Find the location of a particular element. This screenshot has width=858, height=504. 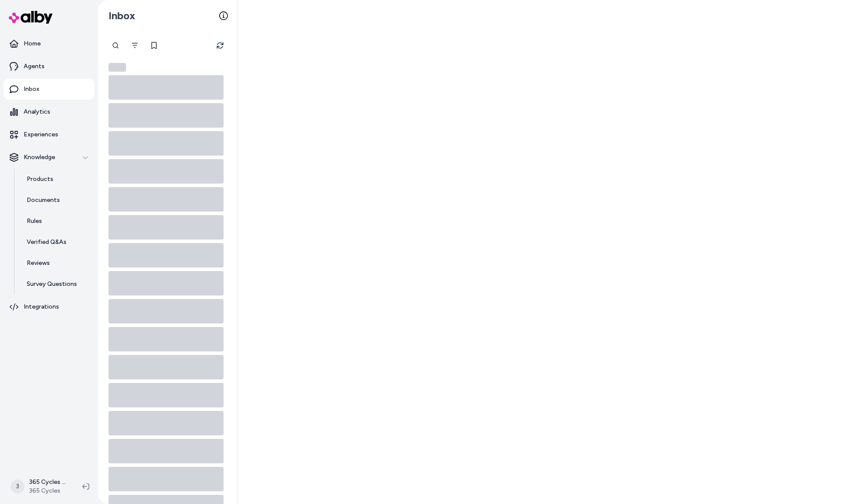

a: Inbox is located at coordinates (49, 89).